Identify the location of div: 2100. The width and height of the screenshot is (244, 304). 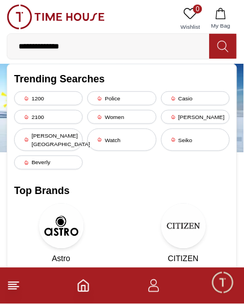
(48, 117).